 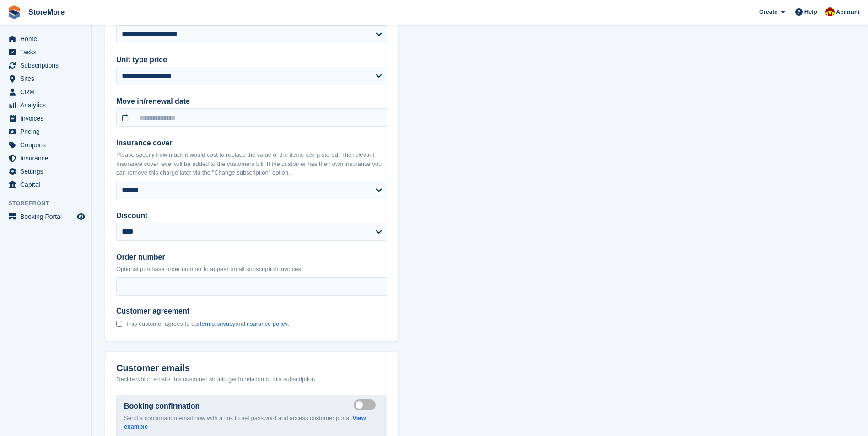 What do you see at coordinates (47, 52) in the screenshot?
I see `span: Tasks` at bounding box center [47, 52].